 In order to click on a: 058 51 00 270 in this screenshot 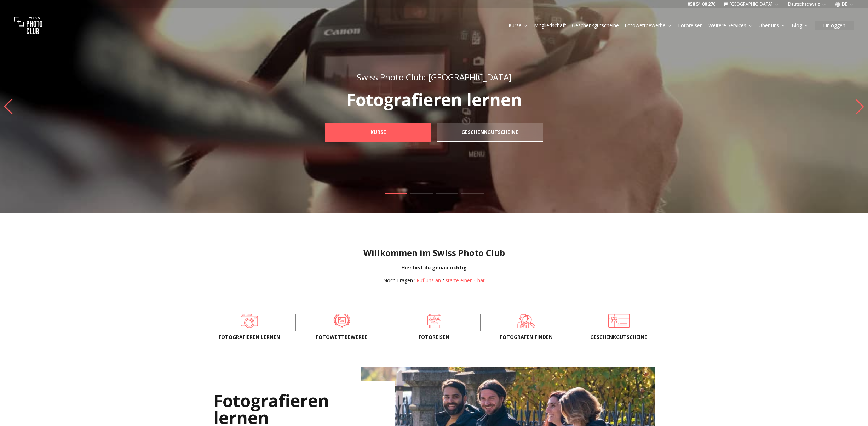, I will do `click(702, 4)`.